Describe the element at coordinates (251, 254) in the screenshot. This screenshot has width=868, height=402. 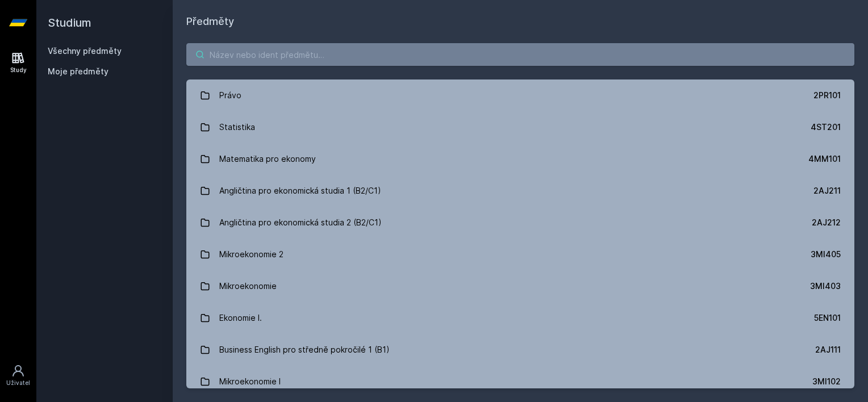
I see `div: Mikroekonomie 2` at that location.